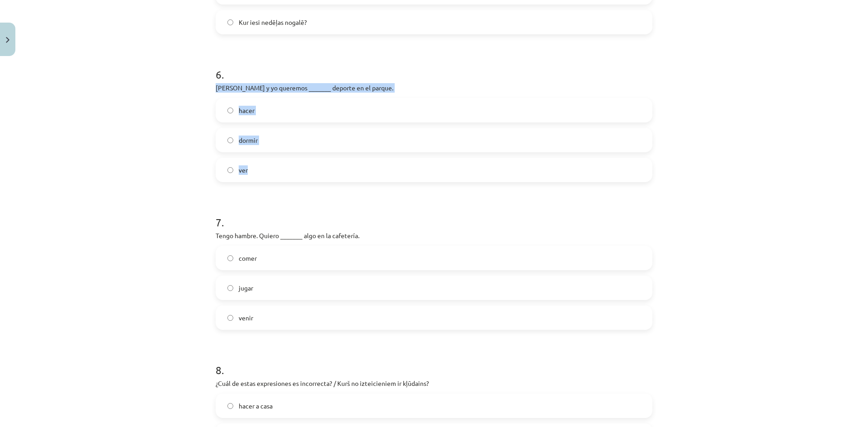 The width and height of the screenshot is (868, 427). What do you see at coordinates (246, 318) in the screenshot?
I see `span: venir` at bounding box center [246, 318].